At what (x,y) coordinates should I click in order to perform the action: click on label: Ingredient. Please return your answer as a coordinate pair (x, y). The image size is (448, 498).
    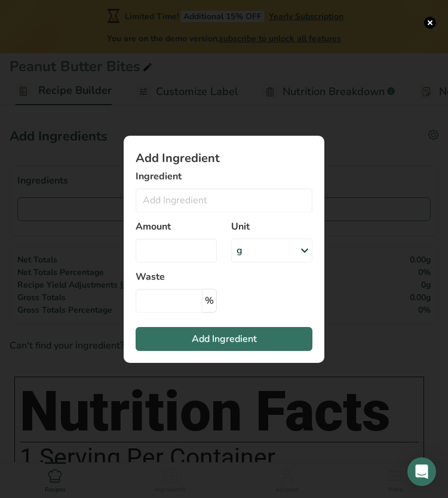
    Looking at the image, I should click on (224, 176).